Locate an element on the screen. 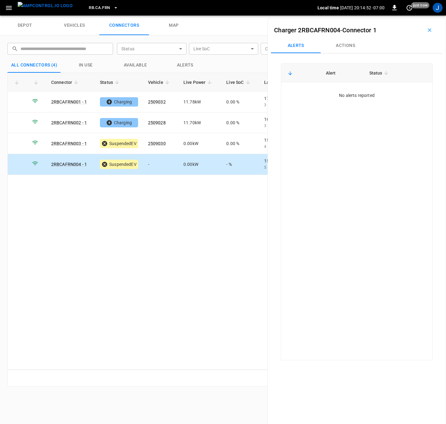 The image size is (446, 424). a: Connector 1 is located at coordinates (360, 30).